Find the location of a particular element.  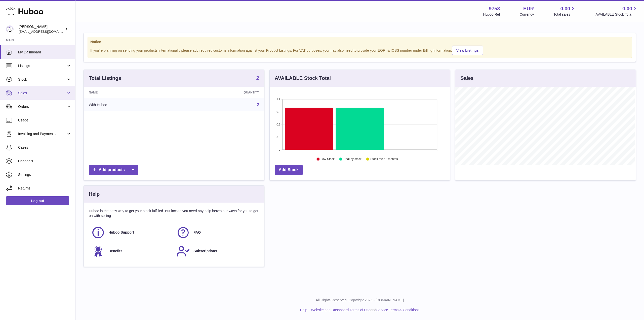

th: Name is located at coordinates (131, 92).